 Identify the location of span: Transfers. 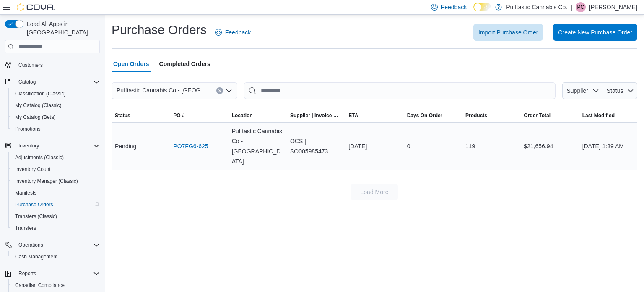
(56, 228).